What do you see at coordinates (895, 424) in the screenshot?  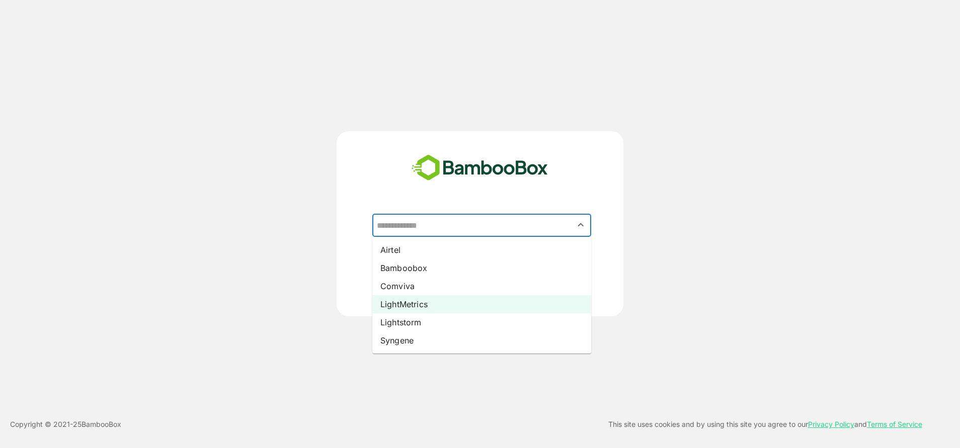 I see `a: Terms of Service` at bounding box center [895, 424].